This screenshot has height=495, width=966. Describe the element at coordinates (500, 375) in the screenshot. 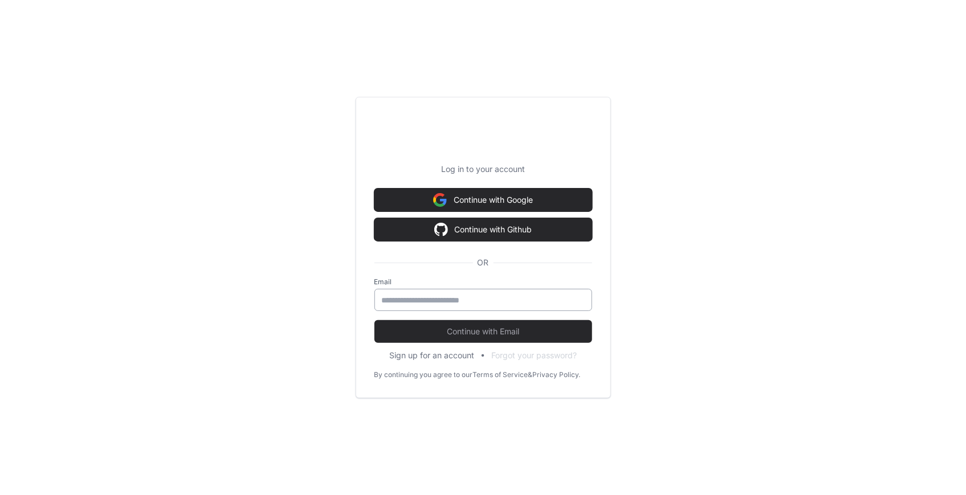

I see `a: Terms of Service` at that location.